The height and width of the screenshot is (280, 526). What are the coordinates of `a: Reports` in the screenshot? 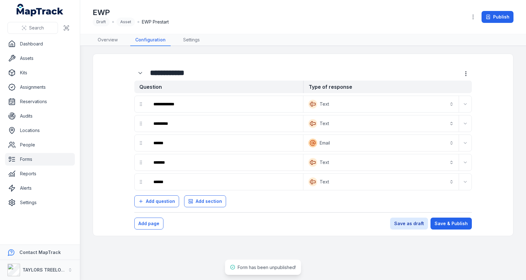 It's located at (40, 174).